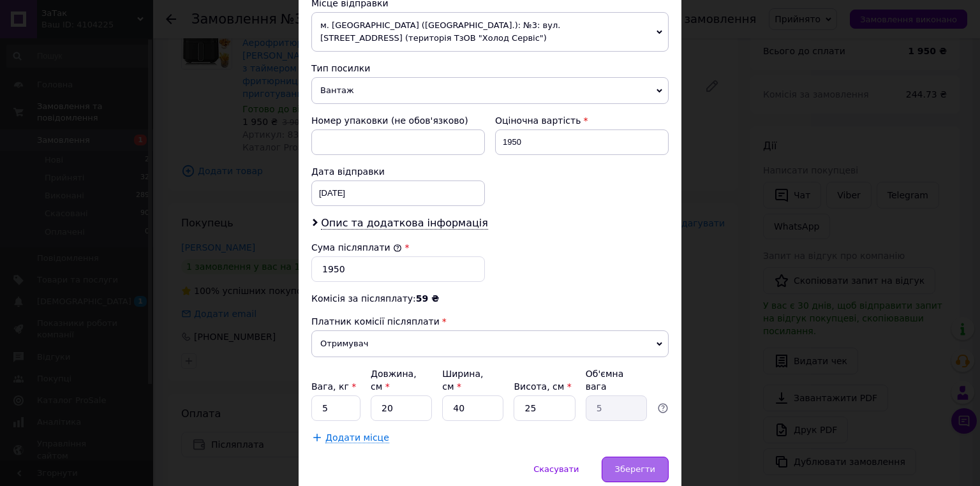  Describe the element at coordinates (357, 437) in the screenshot. I see `span: Додати місце` at that location.